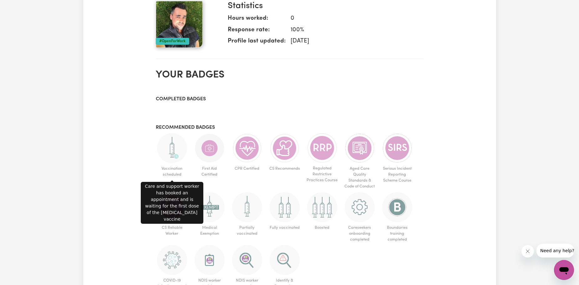 Image resolution: width=579 pixels, height=285 pixels. Describe the element at coordinates (285, 208) in the screenshot. I see `img: Care and support worker has received 2 doses of COVID-19 vaccine` at that location.